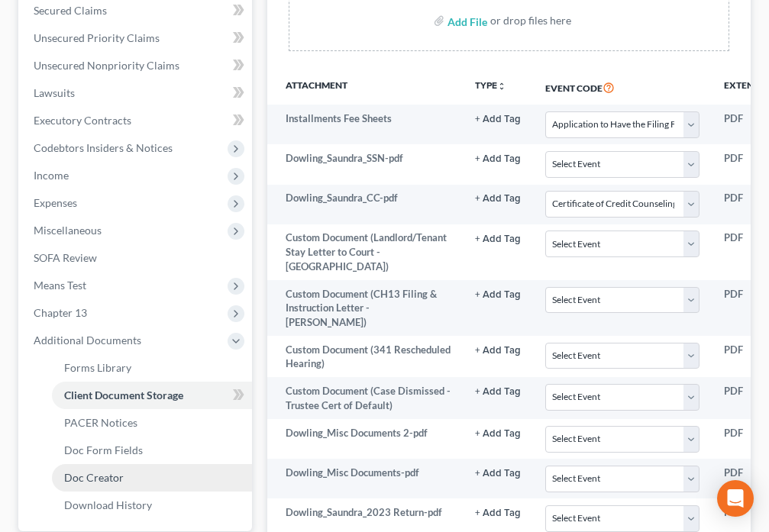 This screenshot has width=769, height=532. What do you see at coordinates (103, 450) in the screenshot?
I see `span: Doc Form Fields` at bounding box center [103, 450].